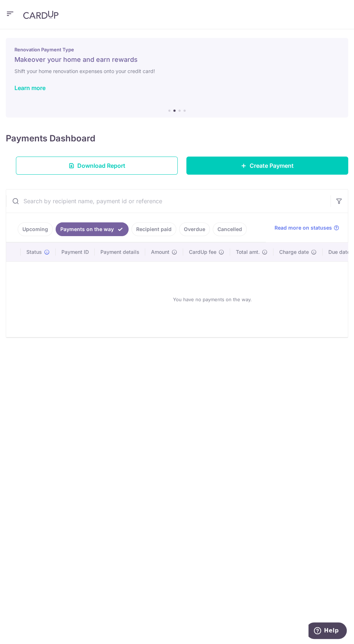  What do you see at coordinates (307, 228) in the screenshot?
I see `a: Read more on statuses` at bounding box center [307, 228].